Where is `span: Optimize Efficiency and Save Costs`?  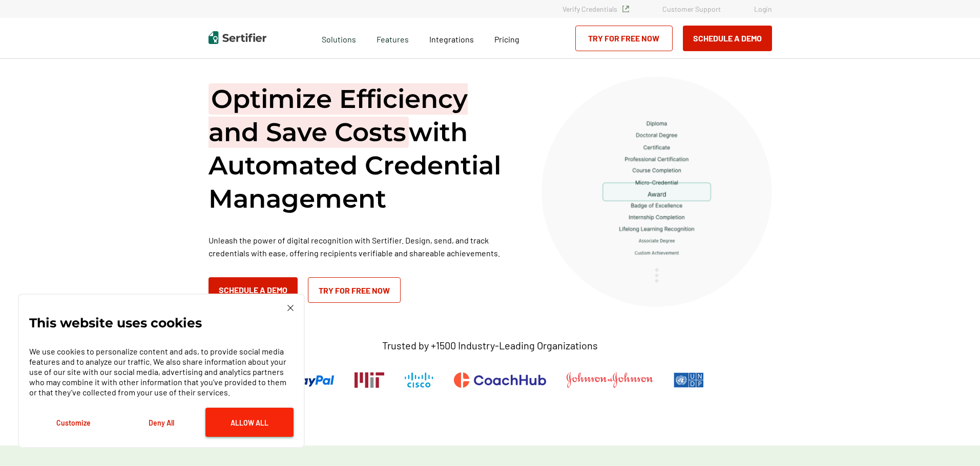 span: Optimize Efficiency and Save Costs is located at coordinates (338, 115).